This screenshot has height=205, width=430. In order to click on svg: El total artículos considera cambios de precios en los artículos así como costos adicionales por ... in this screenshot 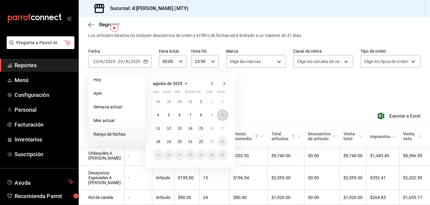, I will do `click(293, 136)`.